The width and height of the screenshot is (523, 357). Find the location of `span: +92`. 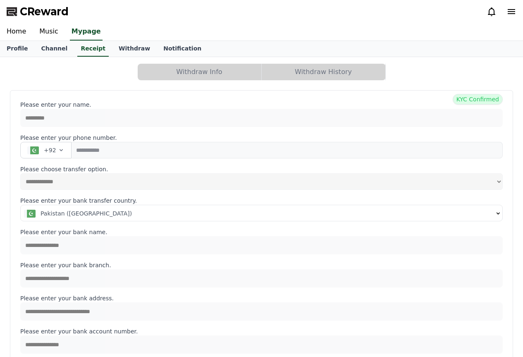

span: +92 is located at coordinates (50, 150).